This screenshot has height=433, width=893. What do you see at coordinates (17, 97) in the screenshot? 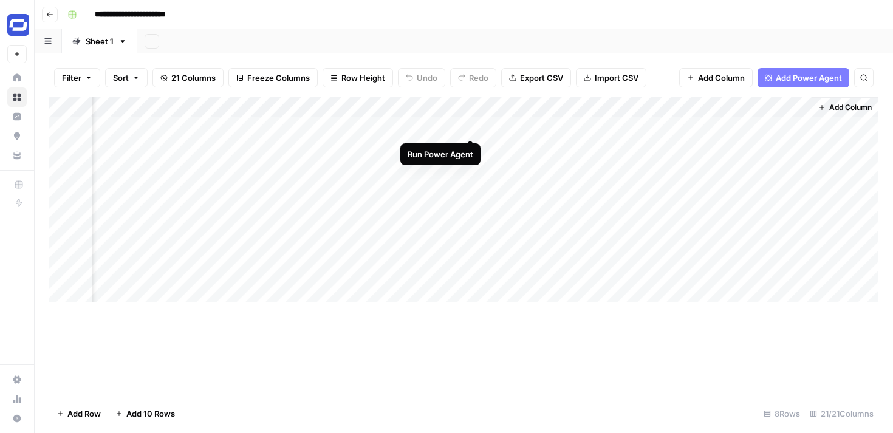
I see `a: Browse` at bounding box center [17, 97].